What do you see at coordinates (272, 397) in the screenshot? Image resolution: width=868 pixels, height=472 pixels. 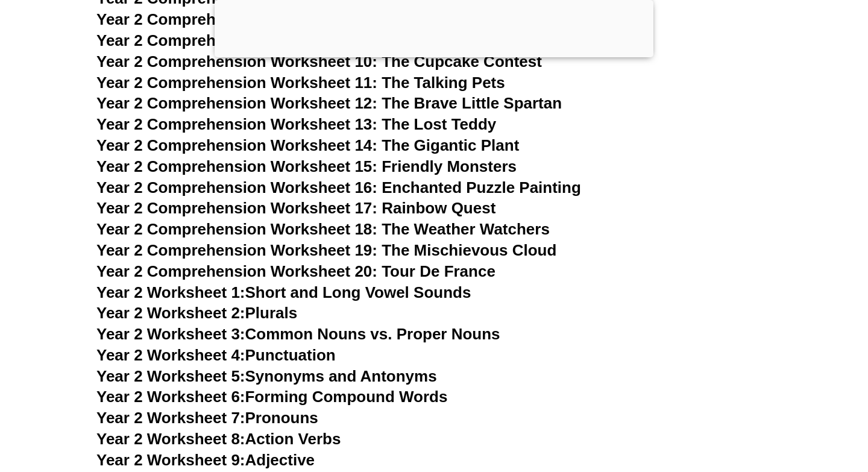 I see `a: Year 2 Worksheet 6:Forming Compound Words` at bounding box center [272, 397].